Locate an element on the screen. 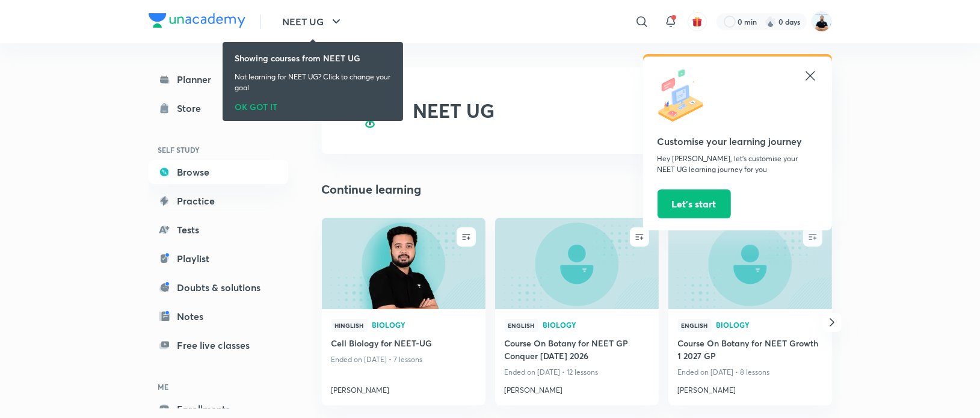 The width and height of the screenshot is (980, 418). a: Notes is located at coordinates (218, 316).